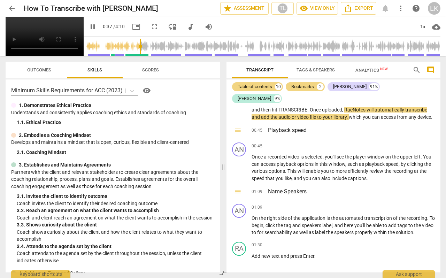 This screenshot has height=278, width=446. I want to click on span: or, so click(294, 117).